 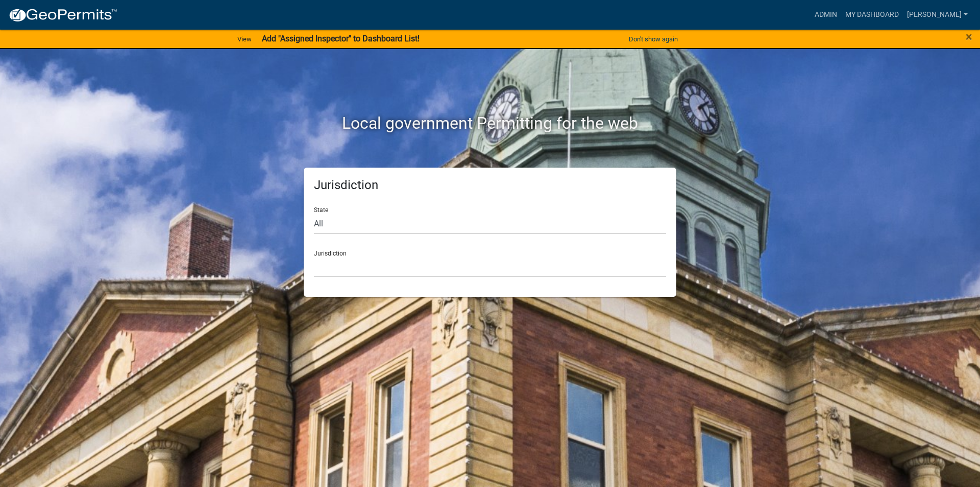 I want to click on h2: Local government Permitting for the web, so click(x=490, y=123).